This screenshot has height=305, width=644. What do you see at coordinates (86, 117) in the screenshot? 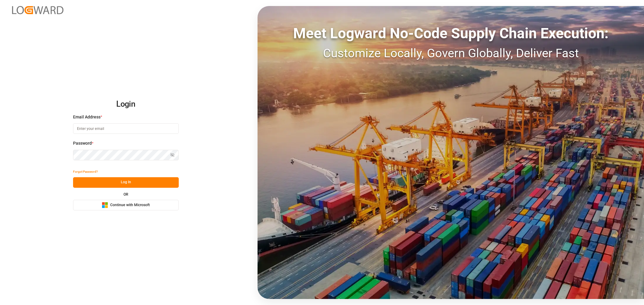
I see `span: Email Address` at bounding box center [86, 117].